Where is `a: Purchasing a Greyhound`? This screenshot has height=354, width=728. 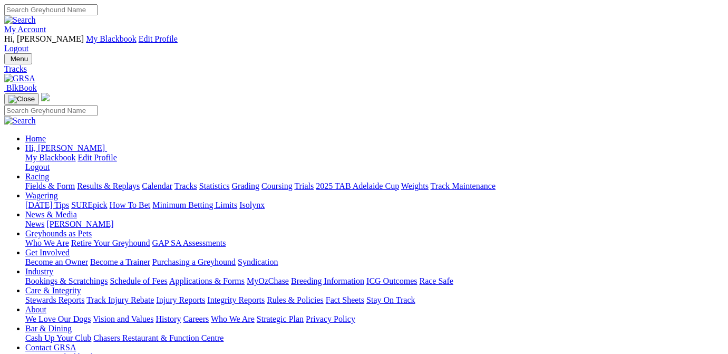
a: Purchasing a Greyhound is located at coordinates (194, 262).